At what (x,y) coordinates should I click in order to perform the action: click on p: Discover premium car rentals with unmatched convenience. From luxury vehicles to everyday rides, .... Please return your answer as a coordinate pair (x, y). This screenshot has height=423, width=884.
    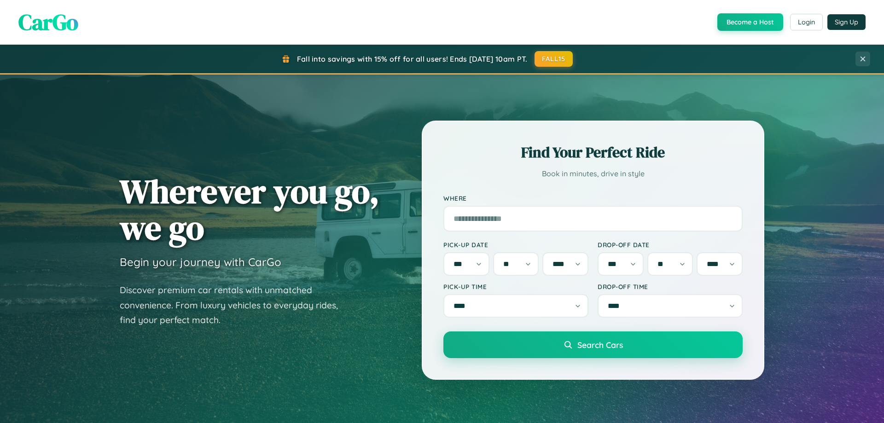
    Looking at the image, I should click on (235, 305).